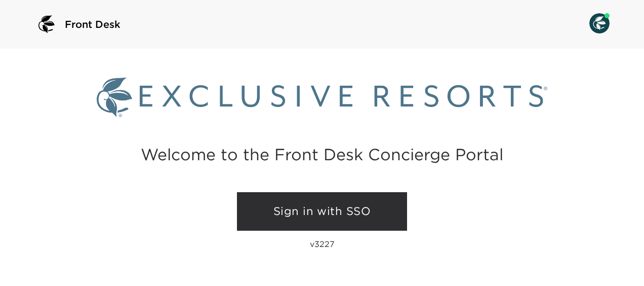  I want to click on img: Exclusive Resorts logo, so click(322, 97).